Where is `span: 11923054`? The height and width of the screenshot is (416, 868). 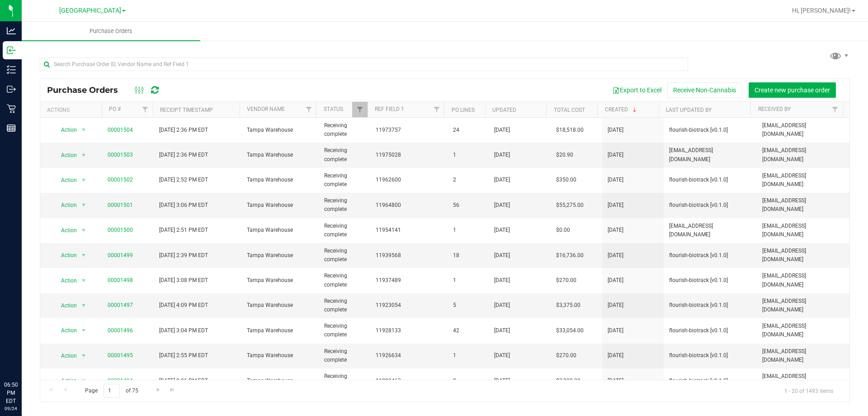
span: 11923054 is located at coordinates (409, 305).